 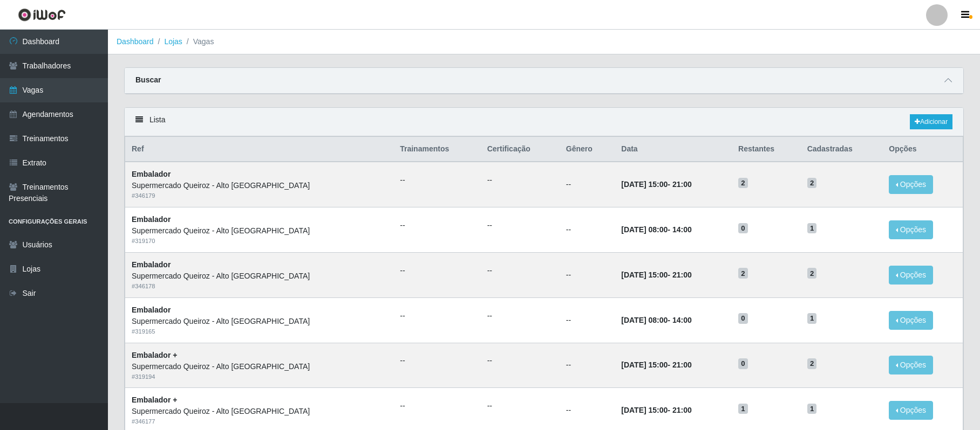 What do you see at coordinates (135, 41) in the screenshot?
I see `a: Dashboard` at bounding box center [135, 41].